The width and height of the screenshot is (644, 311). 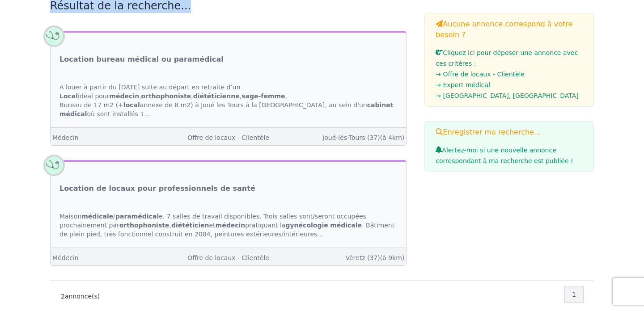 I want to click on strong: paramédical, so click(x=137, y=216).